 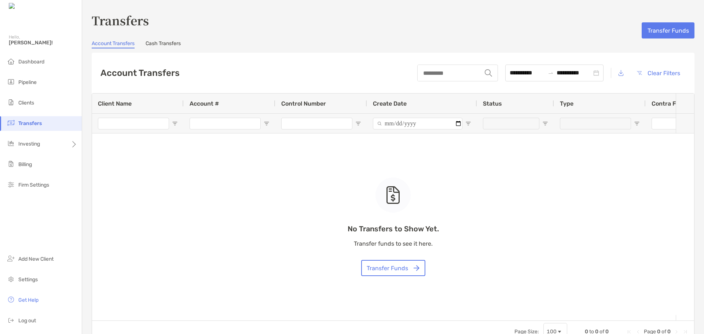 What do you see at coordinates (658, 73) in the screenshot?
I see `button: Clear Filters` at bounding box center [658, 73].